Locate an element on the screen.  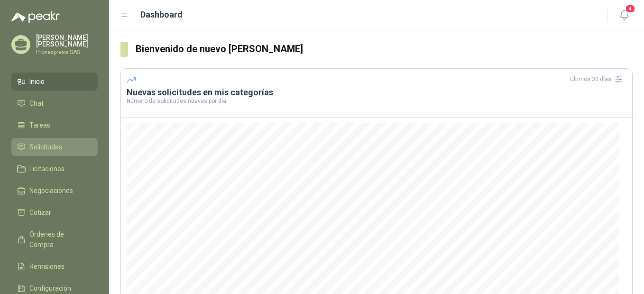
a: Chat is located at coordinates (54, 103).